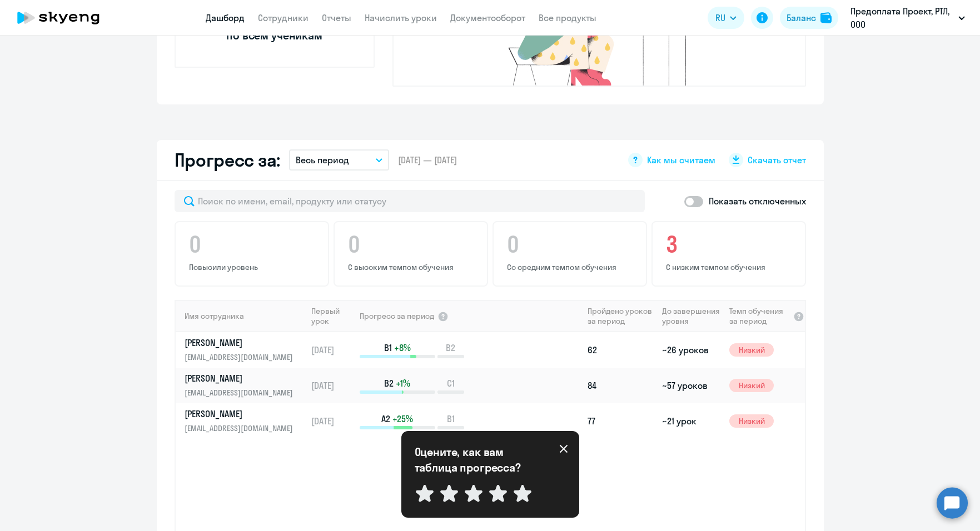 The width and height of the screenshot is (980, 531). Describe the element at coordinates (336, 18) in the screenshot. I see `a: Отчеты` at that location.